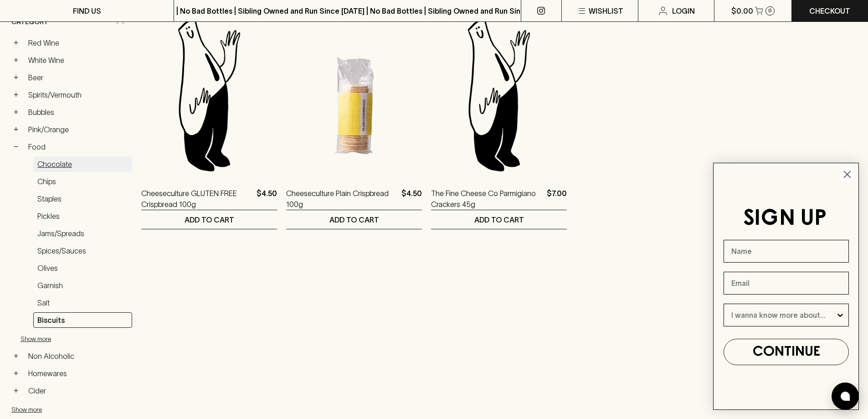 The width and height of the screenshot is (868, 419). What do you see at coordinates (82, 181) in the screenshot?
I see `a: Chips` at bounding box center [82, 181].